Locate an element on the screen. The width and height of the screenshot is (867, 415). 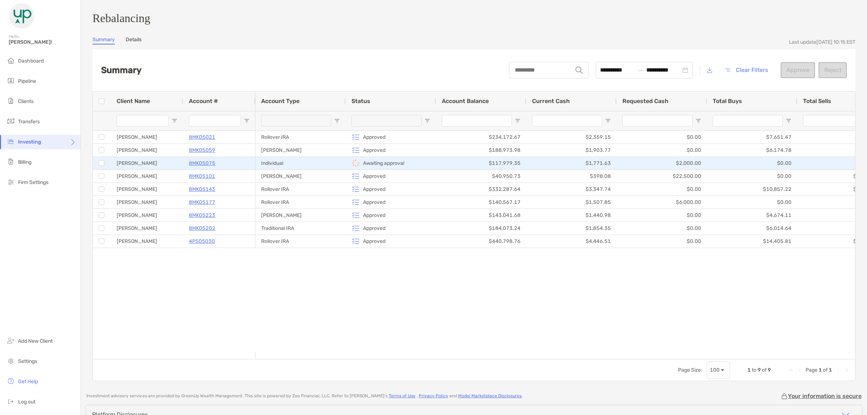
input: Total Buys Filter Input is located at coordinates (748, 121).